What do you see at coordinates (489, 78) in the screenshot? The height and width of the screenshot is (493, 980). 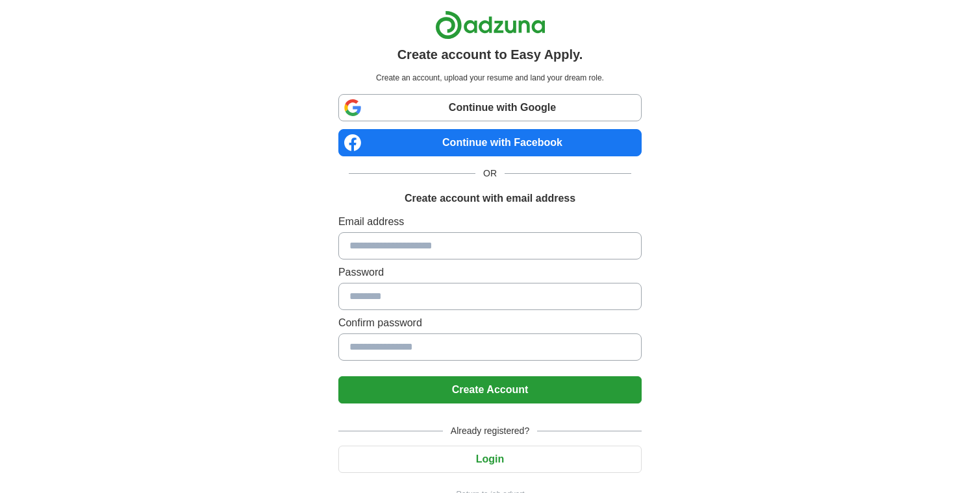 I see `p: Create an account, upload your resume and land your dream role.` at bounding box center [489, 78].